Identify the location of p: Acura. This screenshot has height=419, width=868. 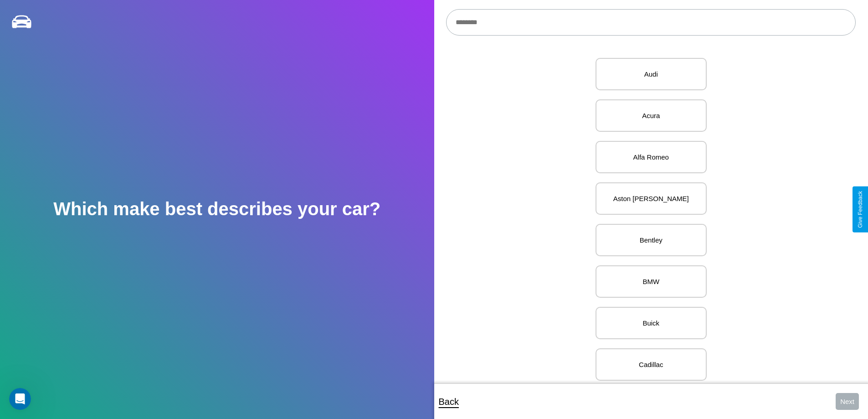
(651, 115).